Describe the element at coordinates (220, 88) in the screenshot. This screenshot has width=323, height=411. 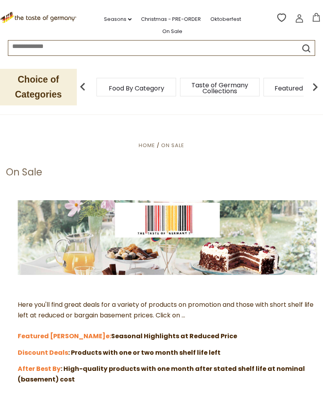
I see `a: Taste of Germany Collections` at that location.